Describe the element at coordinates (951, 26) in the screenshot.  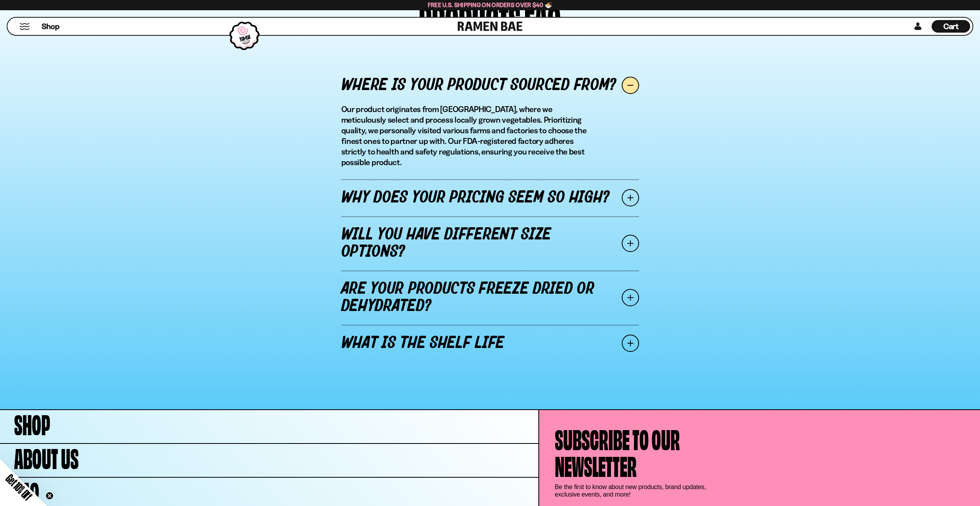
I see `span: Cart` at that location.